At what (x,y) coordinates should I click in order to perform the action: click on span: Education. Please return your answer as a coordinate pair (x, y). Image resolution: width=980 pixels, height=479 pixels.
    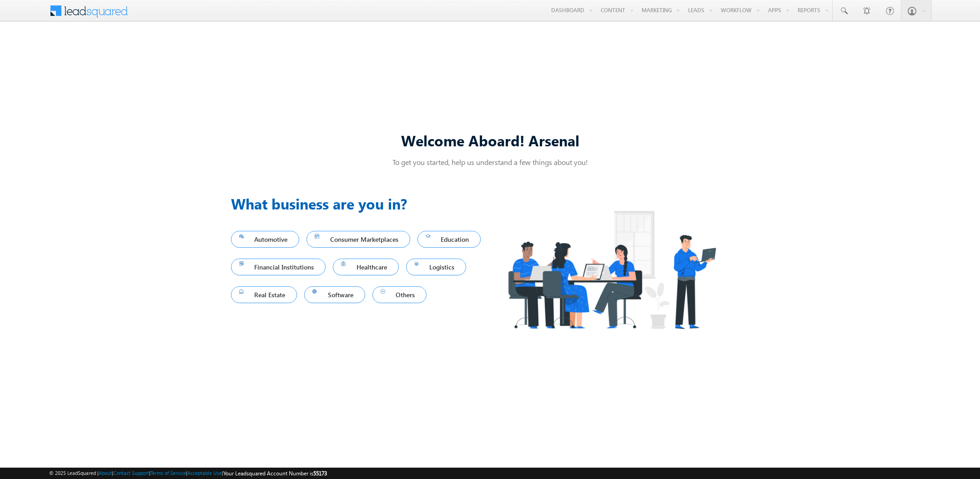
    Looking at the image, I should click on (450, 239).